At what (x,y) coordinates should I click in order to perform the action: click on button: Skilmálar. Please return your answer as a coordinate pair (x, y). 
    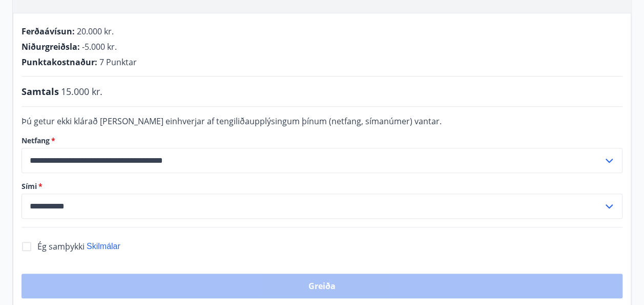
    Looking at the image, I should click on (104, 246).